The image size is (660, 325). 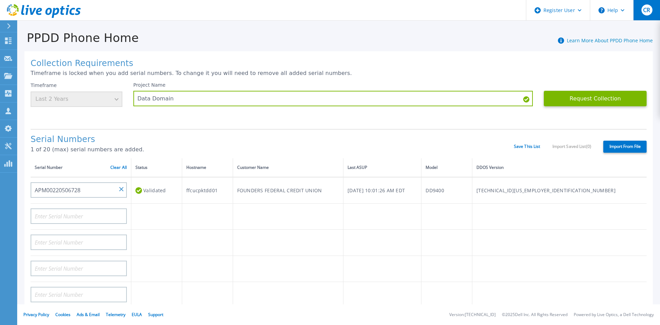 What do you see at coordinates (157, 167) in the screenshot?
I see `th: Status` at bounding box center [157, 167].